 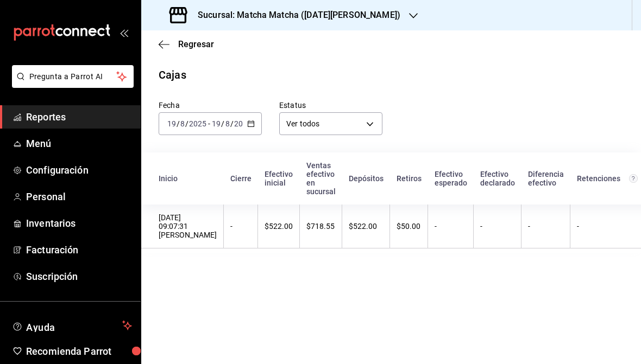 What do you see at coordinates (79, 351) in the screenshot?
I see `span: Recomienda Parrot` at bounding box center [79, 351].